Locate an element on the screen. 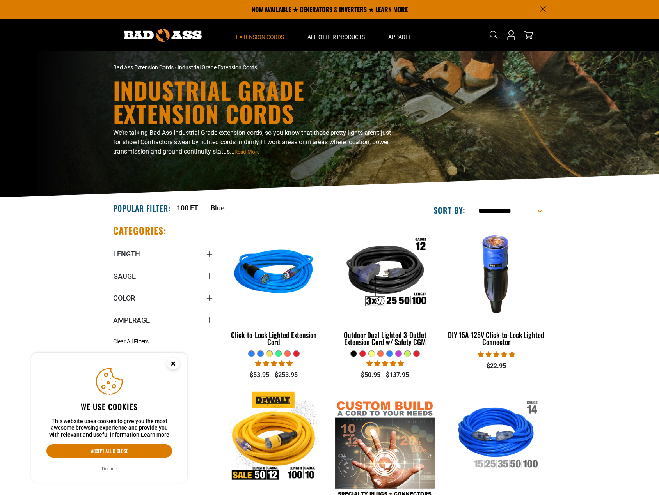  nav: breadcrumbs is located at coordinates (255, 67).